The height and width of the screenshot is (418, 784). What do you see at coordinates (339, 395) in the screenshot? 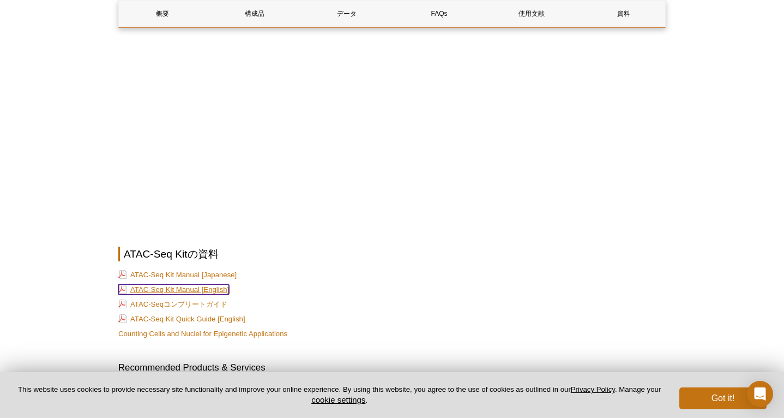
I see `p: This website uses cookies to provide necessary site functionality and improve your online experie...` at bounding box center [339, 395].